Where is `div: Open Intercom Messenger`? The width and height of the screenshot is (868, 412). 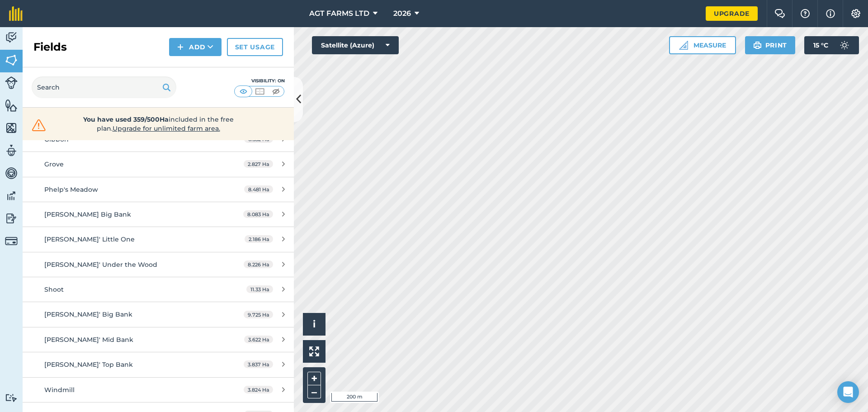 div: Open Intercom Messenger is located at coordinates (848, 392).